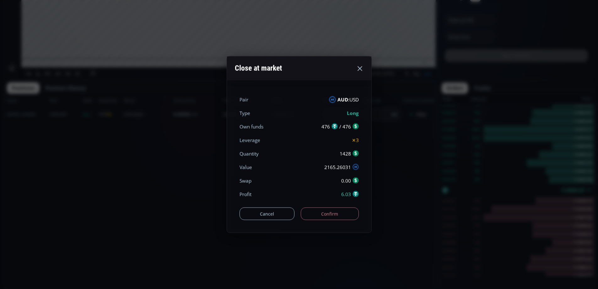 The height and width of the screenshot is (289, 598). What do you see at coordinates (54, 255) in the screenshot?
I see `div: 1m` at bounding box center [54, 255].